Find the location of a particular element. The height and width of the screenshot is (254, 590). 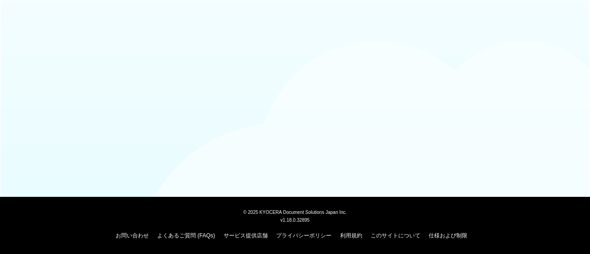

a: よくあるご質問 (FAQs) is located at coordinates (186, 235).